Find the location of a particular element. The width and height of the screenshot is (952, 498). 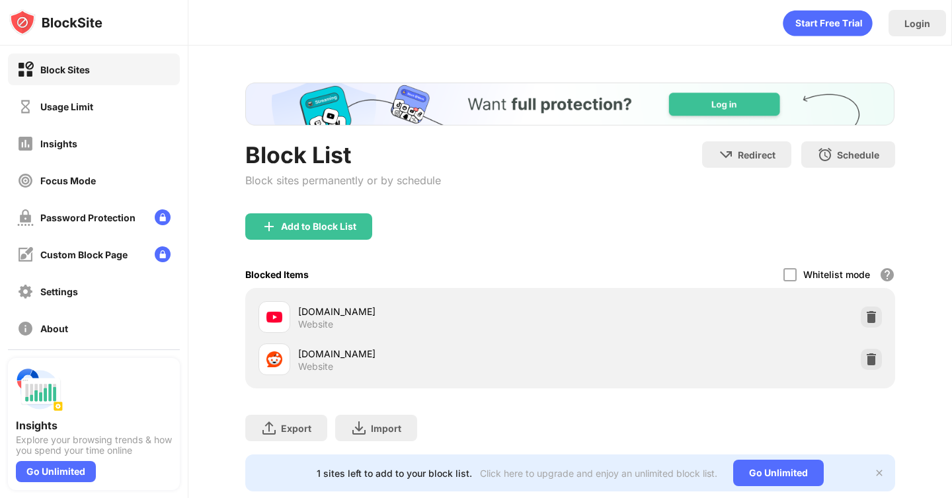

div: Export is located at coordinates (296, 428).